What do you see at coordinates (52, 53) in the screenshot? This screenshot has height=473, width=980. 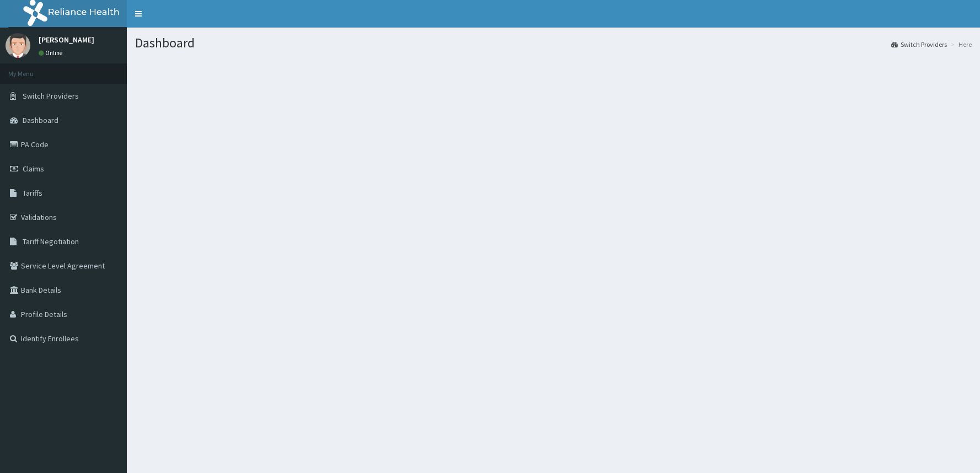 I see `a: Online` at bounding box center [52, 53].